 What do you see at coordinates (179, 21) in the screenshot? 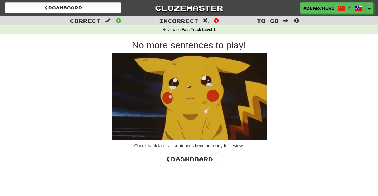
I see `span: Incorrect` at bounding box center [179, 21].